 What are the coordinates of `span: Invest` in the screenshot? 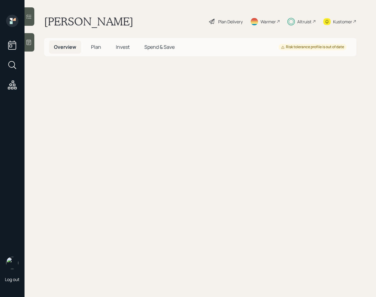 It's located at (123, 47).